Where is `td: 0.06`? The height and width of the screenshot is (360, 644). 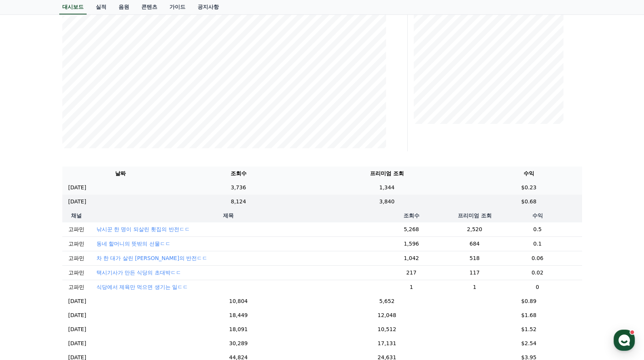 td: 0.06 is located at coordinates (537, 258).